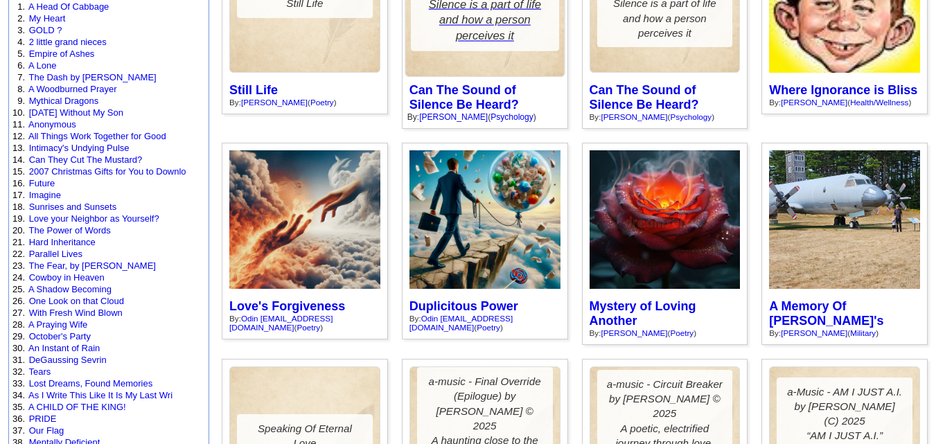  I want to click on a: Mystery of Loving Another, so click(643, 313).